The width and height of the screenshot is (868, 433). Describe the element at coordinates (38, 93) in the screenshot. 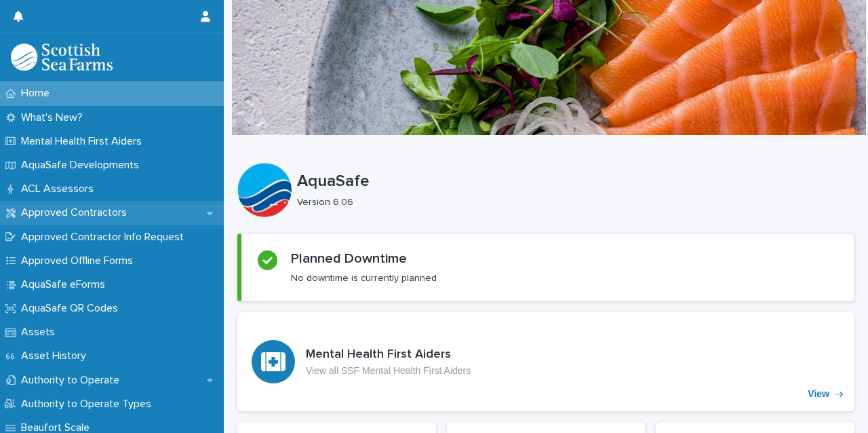

I see `p: Home` at that location.